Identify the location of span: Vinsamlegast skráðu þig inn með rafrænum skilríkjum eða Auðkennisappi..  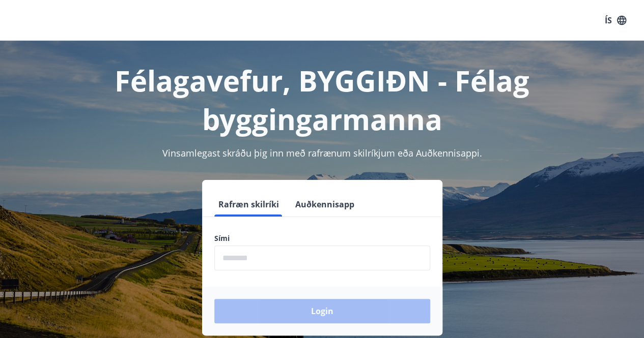
(322, 153).